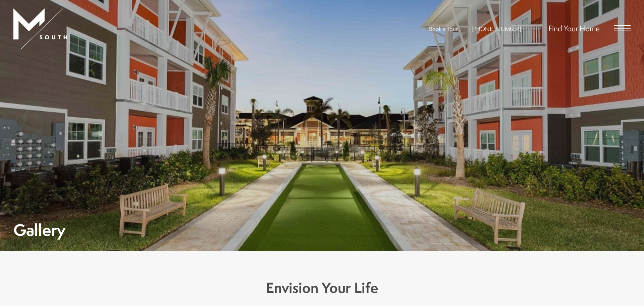 Image resolution: width=644 pixels, height=306 pixels. I want to click on span: Book a Tour, so click(443, 29).